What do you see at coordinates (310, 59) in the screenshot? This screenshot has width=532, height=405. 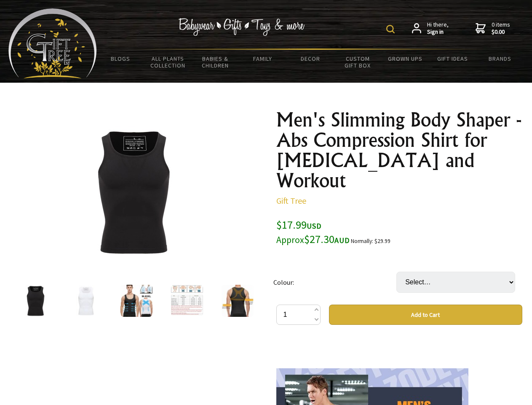 I see `a: Decor` at bounding box center [310, 59].